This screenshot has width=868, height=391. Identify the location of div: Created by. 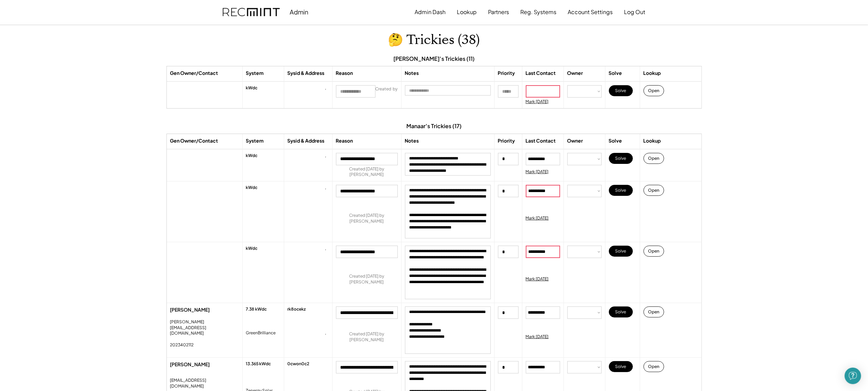
(386, 89).